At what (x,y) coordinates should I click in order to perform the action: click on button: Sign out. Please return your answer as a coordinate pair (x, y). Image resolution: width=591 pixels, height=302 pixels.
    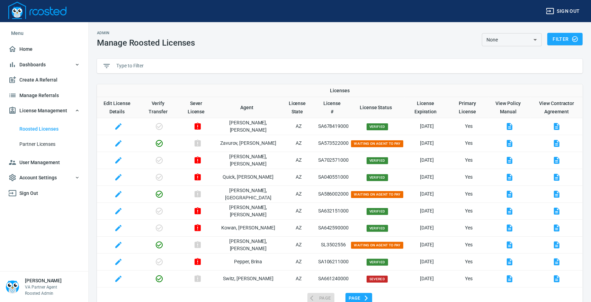
    Looking at the image, I should click on (563, 11).